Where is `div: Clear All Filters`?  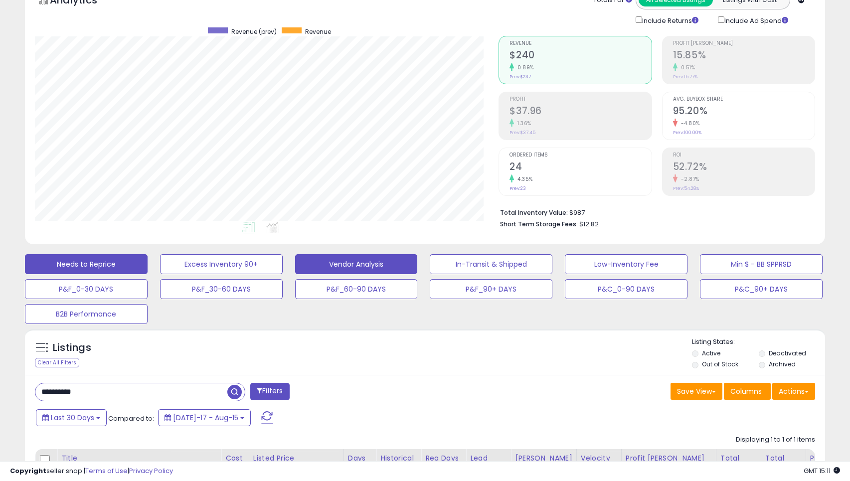
div: Clear All Filters is located at coordinates (57, 362).